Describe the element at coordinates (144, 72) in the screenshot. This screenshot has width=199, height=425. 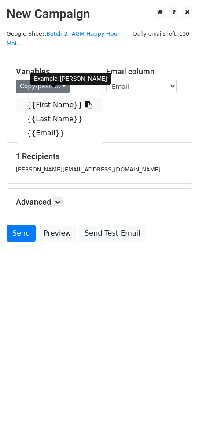
I see `h5: Email column` at that location.